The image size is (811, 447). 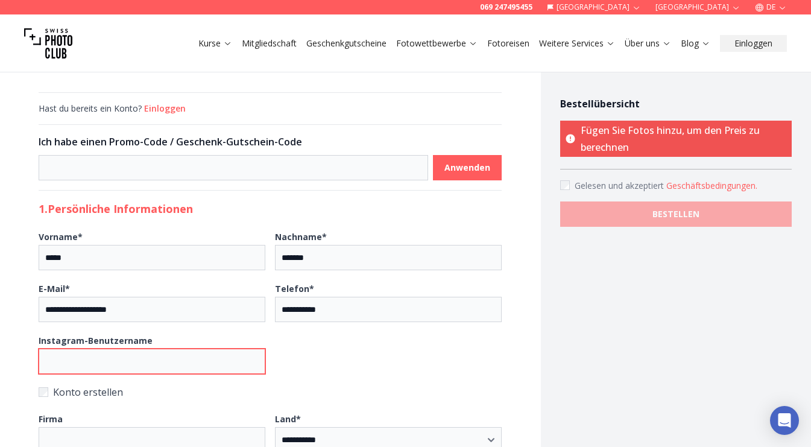 What do you see at coordinates (712, 186) in the screenshot?
I see `button: Accept termsGelesen und akzeptiert` at bounding box center [712, 186].